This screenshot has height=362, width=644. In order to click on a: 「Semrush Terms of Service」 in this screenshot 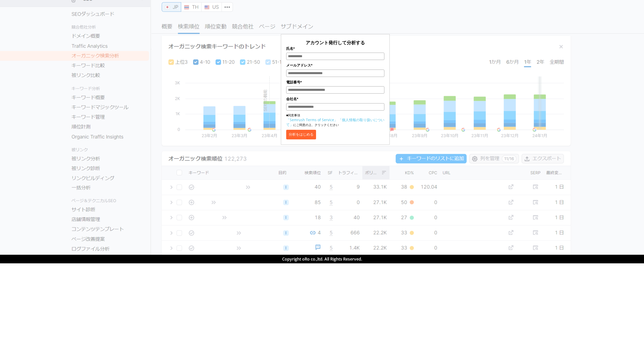, I will do `click(312, 120)`.